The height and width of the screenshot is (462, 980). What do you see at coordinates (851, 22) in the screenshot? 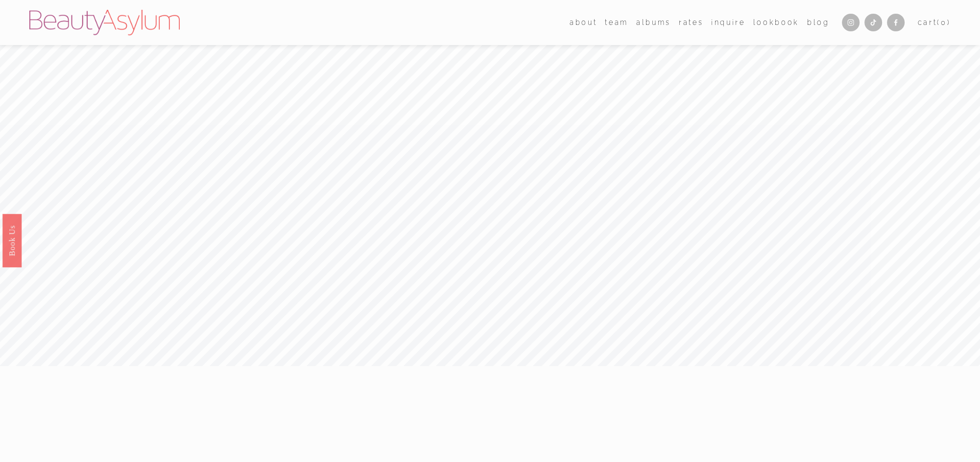
I see `a: Instagram` at bounding box center [851, 22].